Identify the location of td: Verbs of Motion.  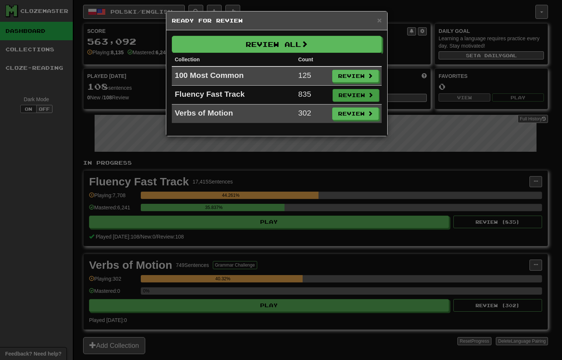
(233, 114).